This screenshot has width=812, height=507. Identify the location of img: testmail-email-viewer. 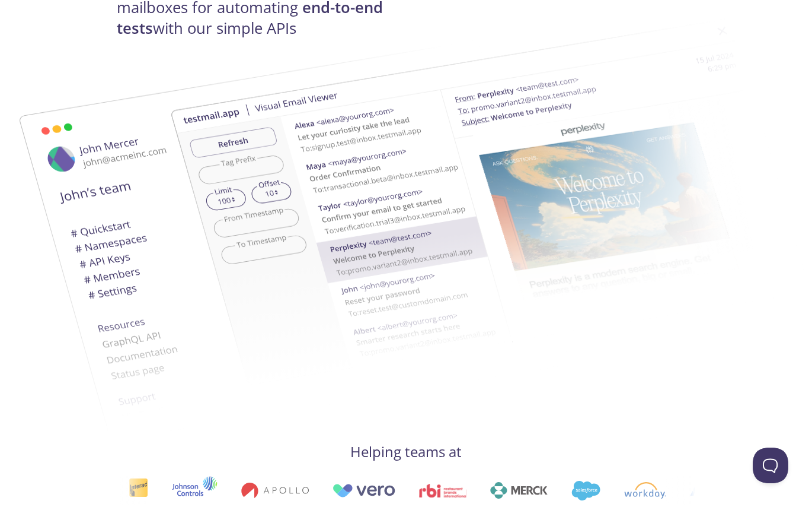
(490, 202).